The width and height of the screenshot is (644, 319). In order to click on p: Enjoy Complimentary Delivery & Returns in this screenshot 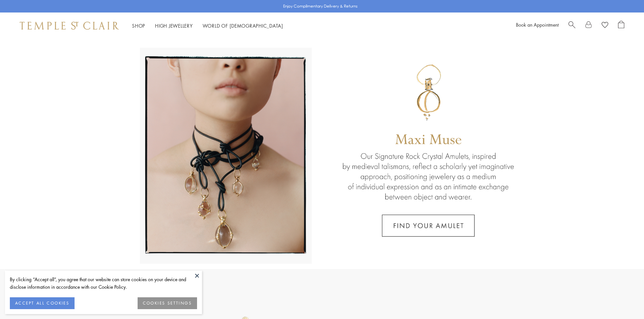, I will do `click(321, 6)`.